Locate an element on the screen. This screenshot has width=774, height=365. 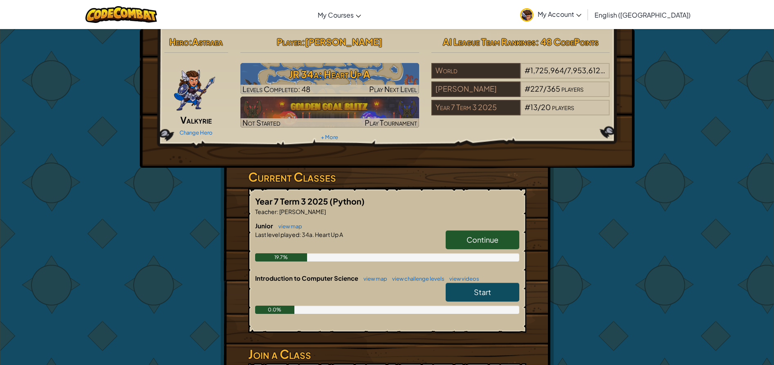
img: Golden Goal is located at coordinates (330, 112).